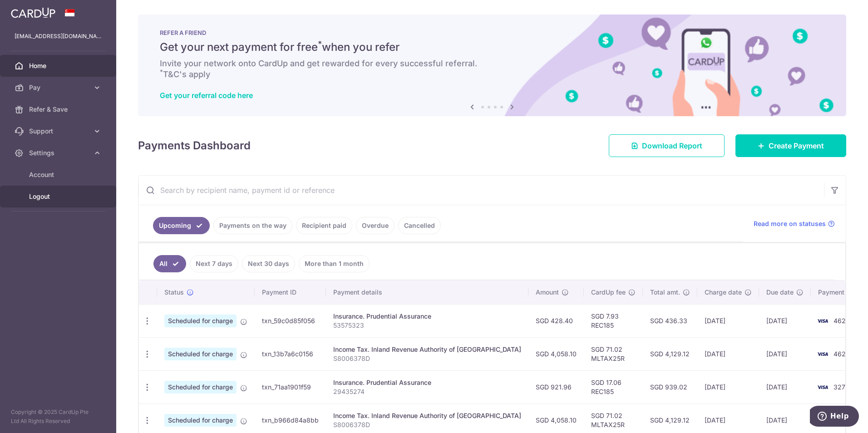 The height and width of the screenshot is (433, 868). Describe the element at coordinates (194, 146) in the screenshot. I see `h4: Payments Dashboard` at that location.